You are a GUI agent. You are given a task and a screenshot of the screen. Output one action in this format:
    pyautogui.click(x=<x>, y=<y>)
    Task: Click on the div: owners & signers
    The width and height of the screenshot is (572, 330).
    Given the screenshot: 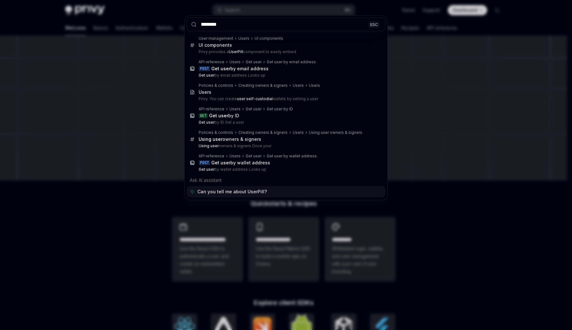 What is the action you would take?
    pyautogui.click(x=230, y=139)
    